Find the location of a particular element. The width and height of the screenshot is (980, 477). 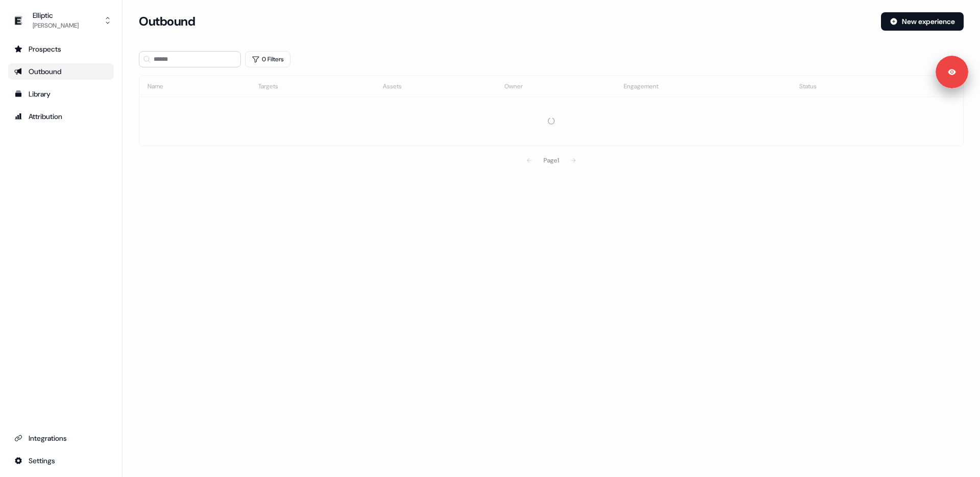

a: Go to templates is located at coordinates (61, 94).